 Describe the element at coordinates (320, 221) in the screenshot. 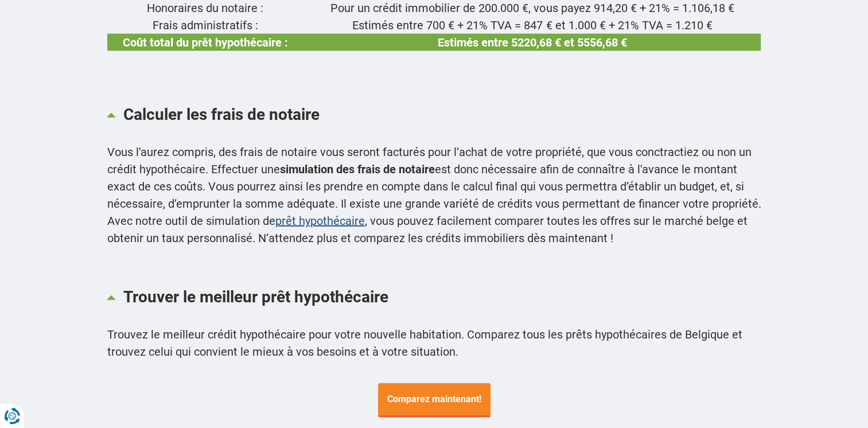

I see `a: prêt hypothécaire` at that location.